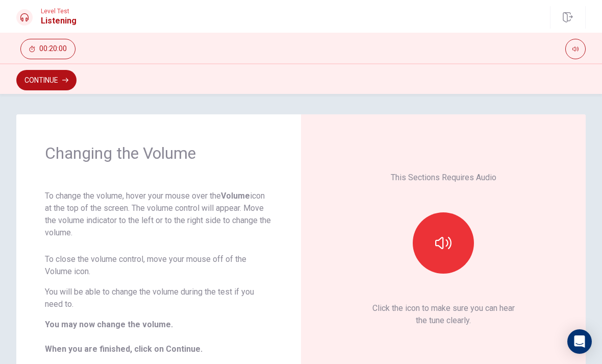  Describe the element at coordinates (580, 342) in the screenshot. I see `div: Open Intercom Messenger` at that location.